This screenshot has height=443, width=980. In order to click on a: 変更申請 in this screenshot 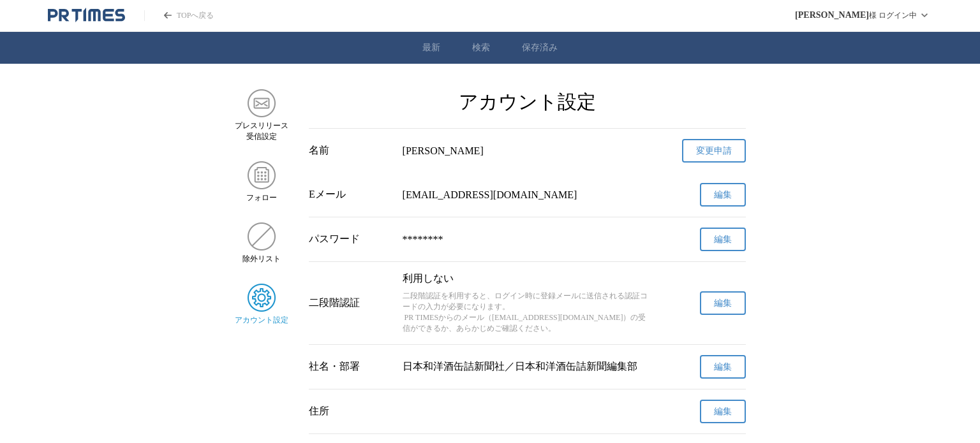, I will do `click(714, 150)`.